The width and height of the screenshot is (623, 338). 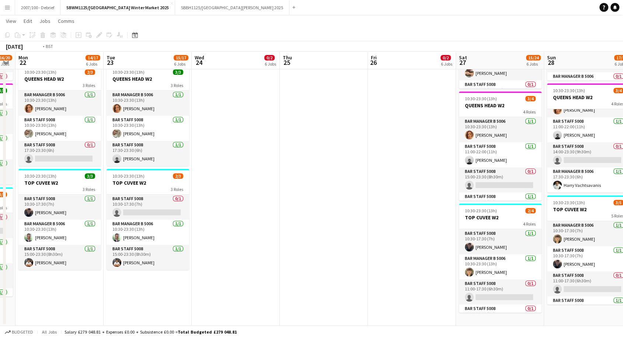 What do you see at coordinates (38, 7) in the screenshot?
I see `button: 2007/100 - Debrief` at bounding box center [38, 7].